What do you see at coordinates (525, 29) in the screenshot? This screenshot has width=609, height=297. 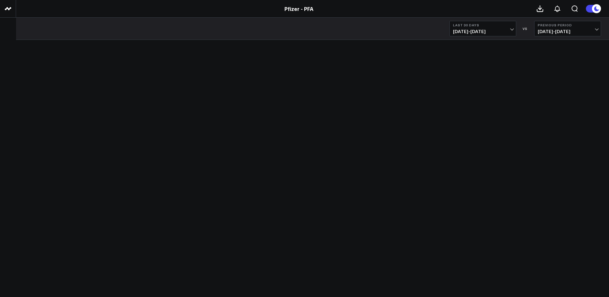 I see `div: VS` at bounding box center [525, 29].